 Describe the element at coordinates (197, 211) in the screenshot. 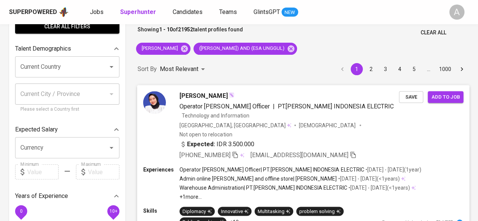

I see `div: Diplomacy` at that location.